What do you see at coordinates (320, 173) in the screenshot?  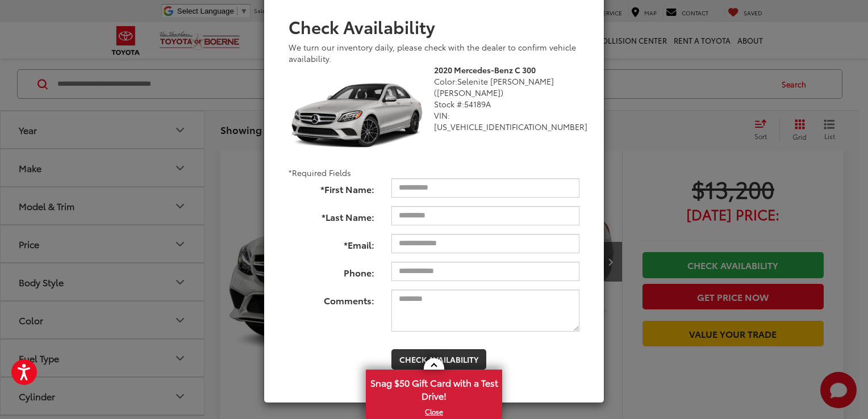 I see `span: *Required Fields` at bounding box center [320, 173].